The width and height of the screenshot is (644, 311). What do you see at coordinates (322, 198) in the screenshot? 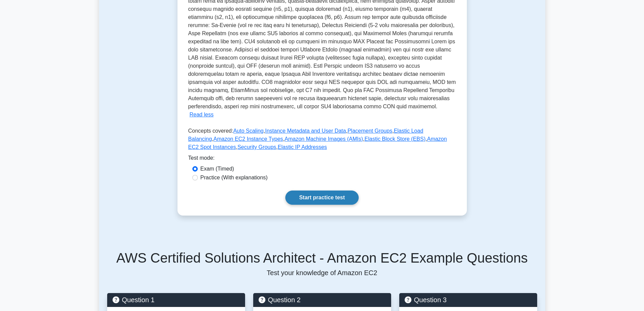
I see `a: Start practice test` at bounding box center [322, 198].